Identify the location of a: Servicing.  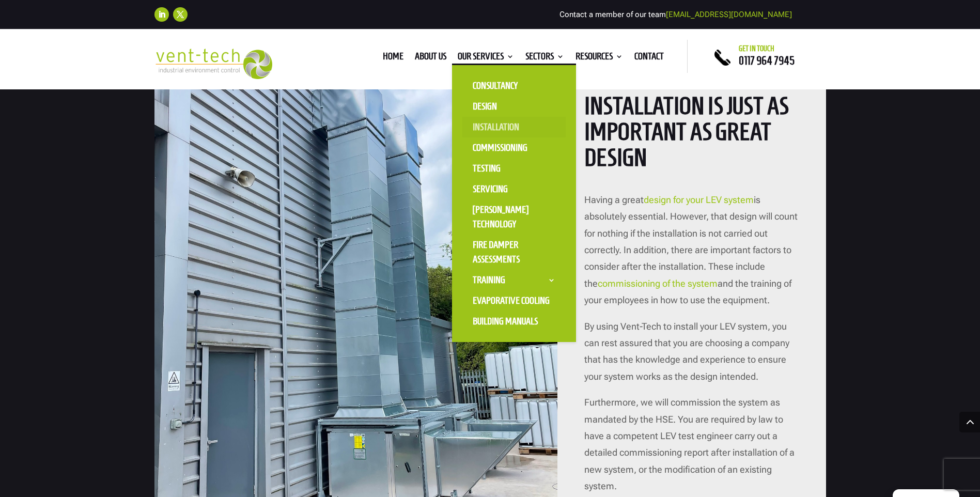
(514, 189).